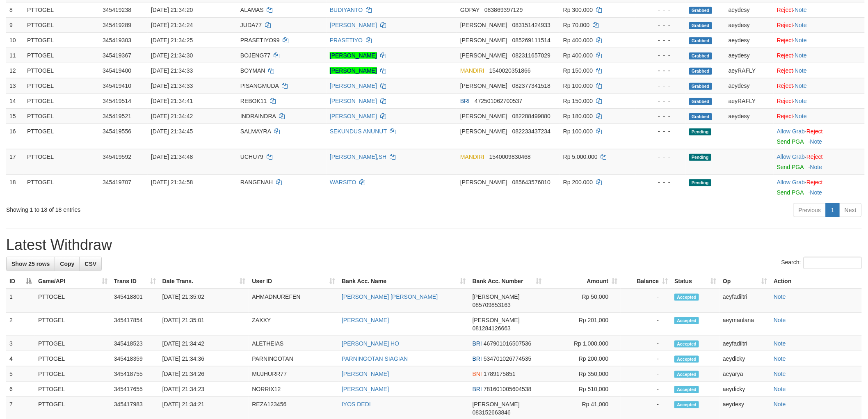  What do you see at coordinates (645, 281) in the screenshot?
I see `th: Balance: activate to sort column ascending` at bounding box center [645, 281].